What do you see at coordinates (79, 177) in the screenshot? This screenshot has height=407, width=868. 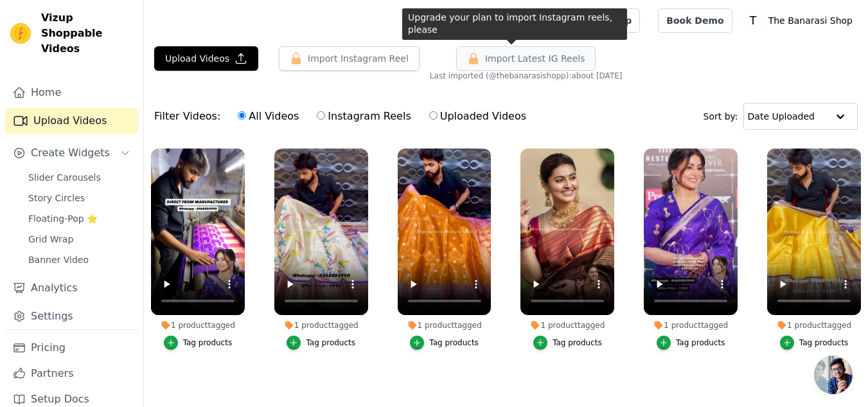 I see `a: Slider Carousels` at bounding box center [79, 177].